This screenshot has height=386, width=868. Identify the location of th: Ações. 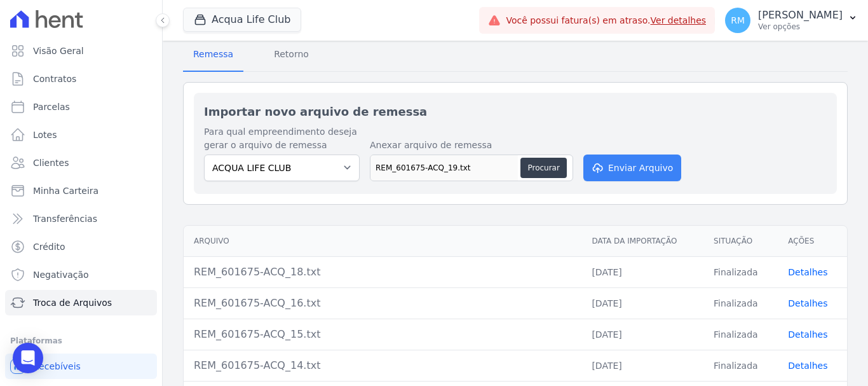
(812, 241).